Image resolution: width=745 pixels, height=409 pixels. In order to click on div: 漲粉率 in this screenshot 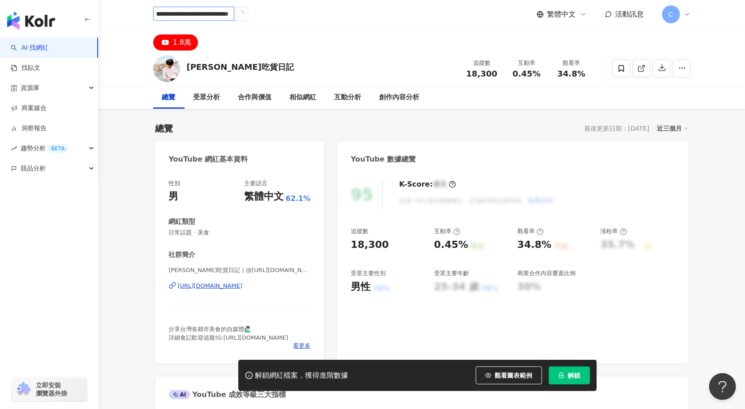, I will do `click(613, 232)`.